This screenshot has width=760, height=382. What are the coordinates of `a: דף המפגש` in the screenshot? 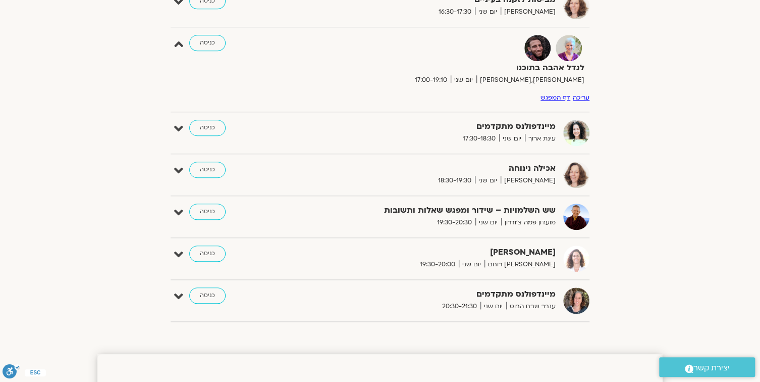 It's located at (555, 97).